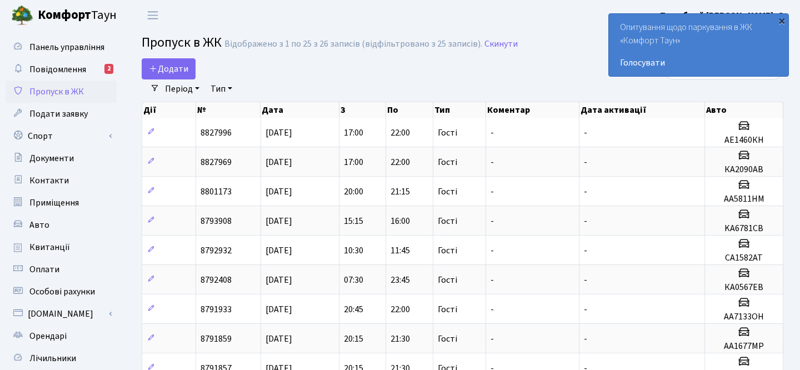  I want to click on span: Контакти, so click(49, 181).